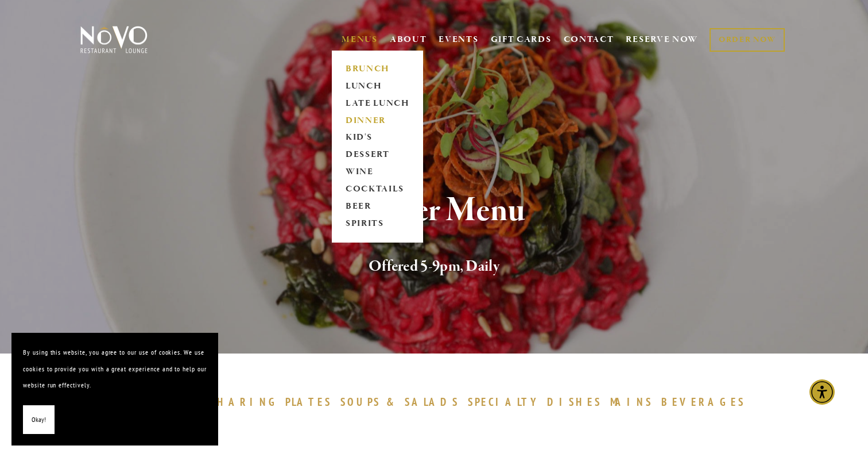  Describe the element at coordinates (377, 207) in the screenshot. I see `a: BEER` at that location.